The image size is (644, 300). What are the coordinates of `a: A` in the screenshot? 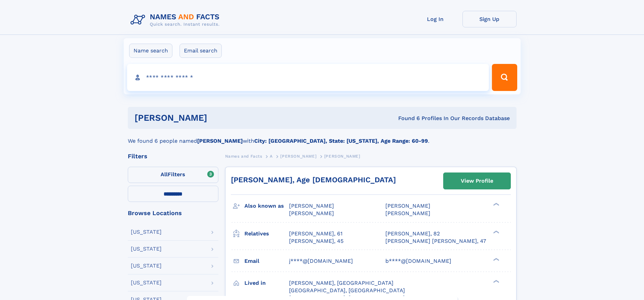 It's located at (271, 156).